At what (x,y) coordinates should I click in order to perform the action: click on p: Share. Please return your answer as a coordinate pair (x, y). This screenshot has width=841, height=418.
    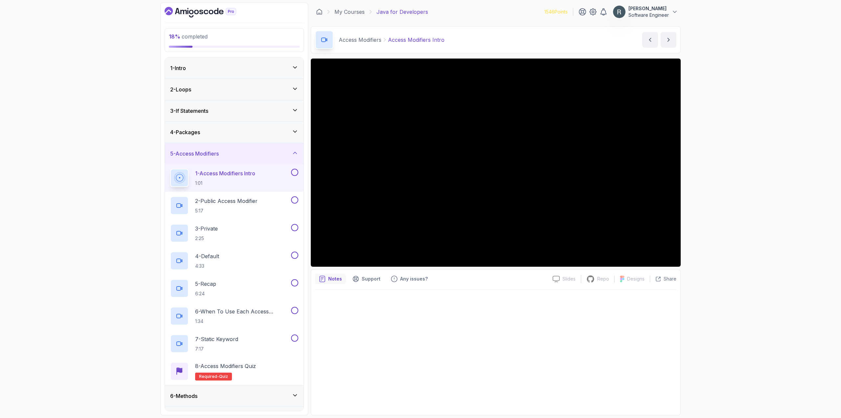
    Looking at the image, I should click on (670, 279).